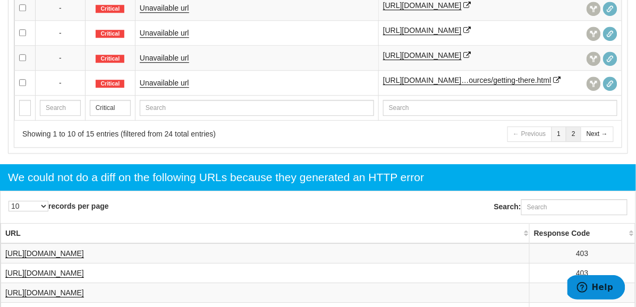 The width and height of the screenshot is (636, 307). Describe the element at coordinates (216, 177) in the screenshot. I see `div: We could not do a diff on the following URLs because they generated an HTTP error` at that location.